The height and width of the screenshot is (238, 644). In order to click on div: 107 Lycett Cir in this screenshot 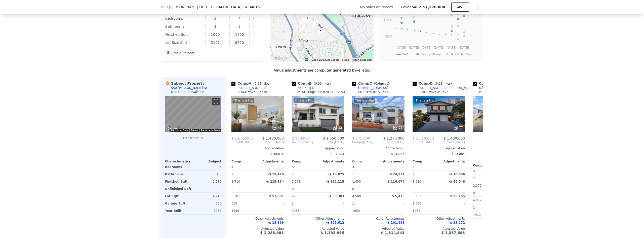, I will do `click(311, 18)`.